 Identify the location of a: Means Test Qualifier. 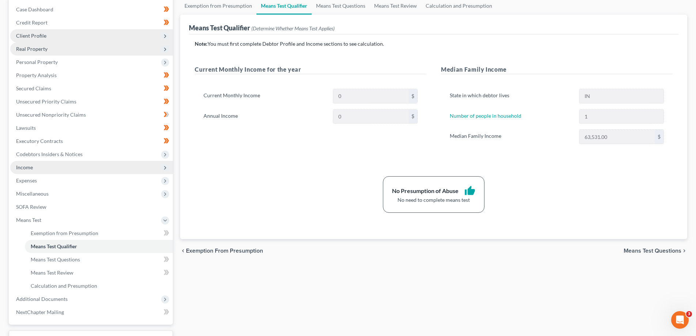
(99, 246).